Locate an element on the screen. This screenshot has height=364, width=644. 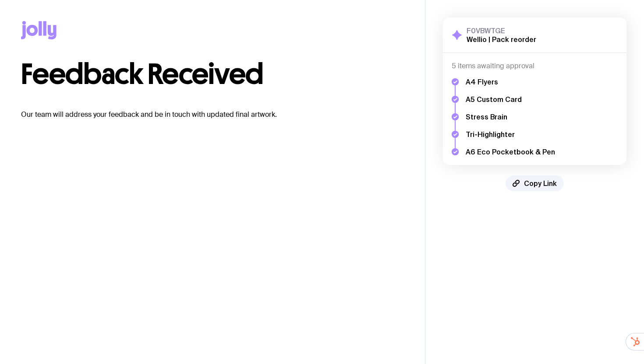
button: Copy Link is located at coordinates (535, 183).